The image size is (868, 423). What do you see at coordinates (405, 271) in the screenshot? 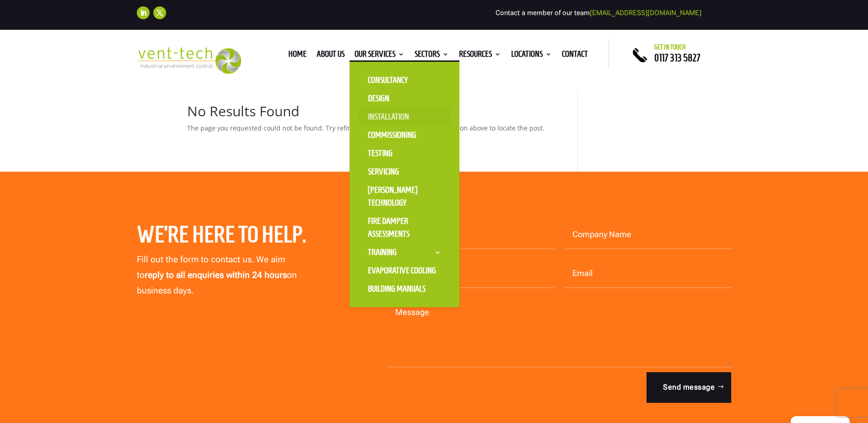
I see `a: Evaporative Cooling` at bounding box center [405, 271].